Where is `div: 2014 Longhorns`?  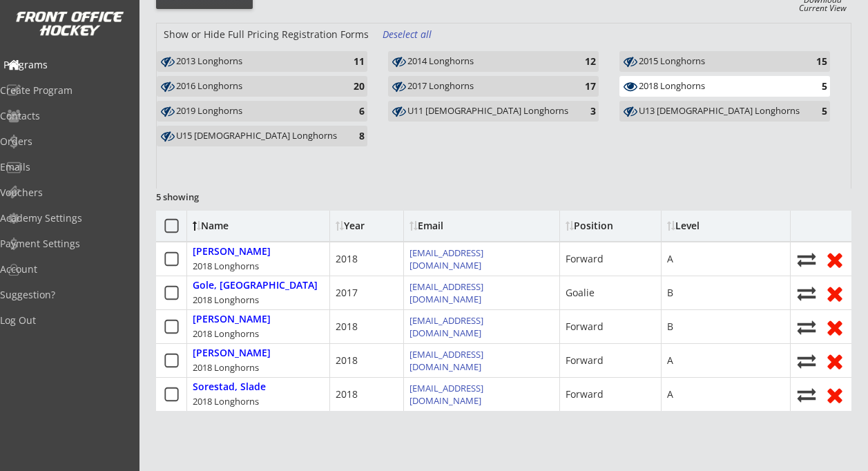 div: 2014 Longhorns is located at coordinates (488, 61).